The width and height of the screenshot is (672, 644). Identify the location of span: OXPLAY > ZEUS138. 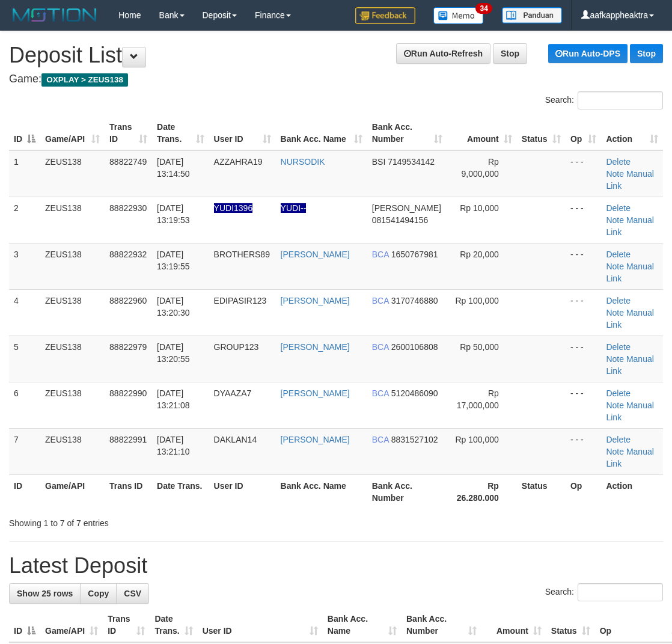
(85, 80).